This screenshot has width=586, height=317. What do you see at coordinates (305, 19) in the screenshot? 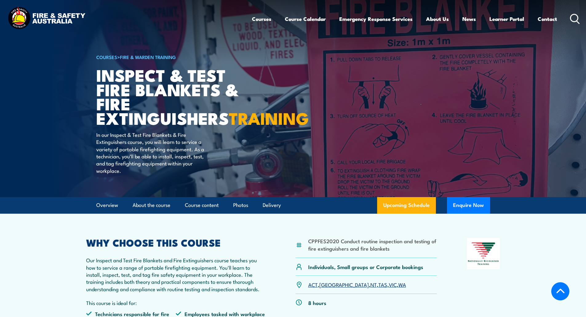
I see `a: Course Calendar` at bounding box center [305, 19].